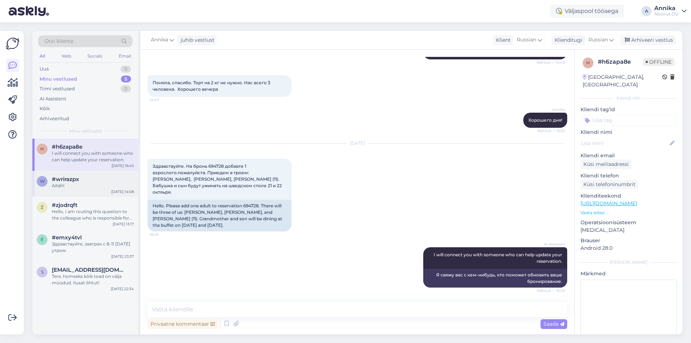 Image resolution: width=691 pixels, height=343 pixels. I want to click on span: e, so click(42, 239).